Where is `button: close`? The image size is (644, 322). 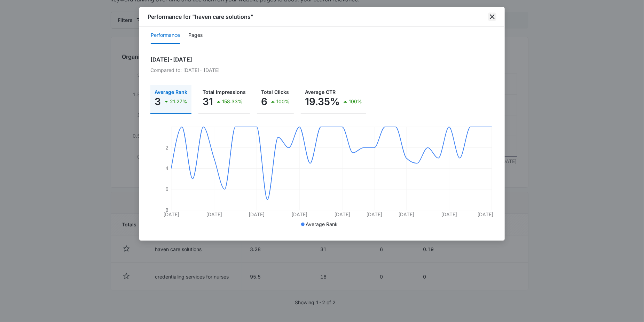 button: close is located at coordinates (492, 17).